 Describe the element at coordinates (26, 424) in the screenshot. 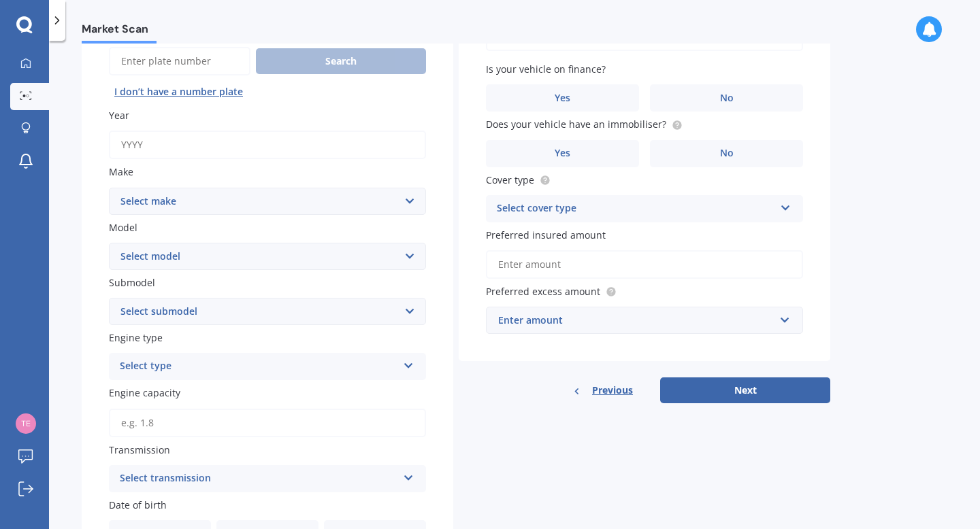

I see `img: 63c9b588608bcf8163759f6baba86059` at that location.